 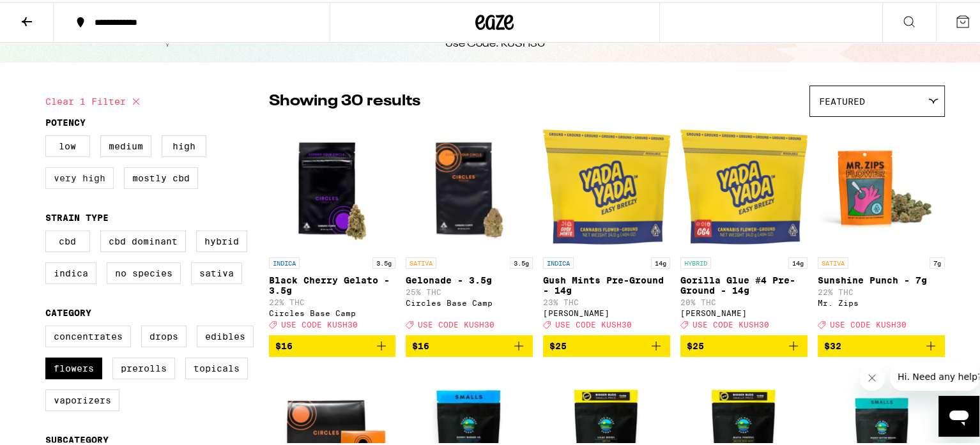 I want to click on legend: Category, so click(x=68, y=311).